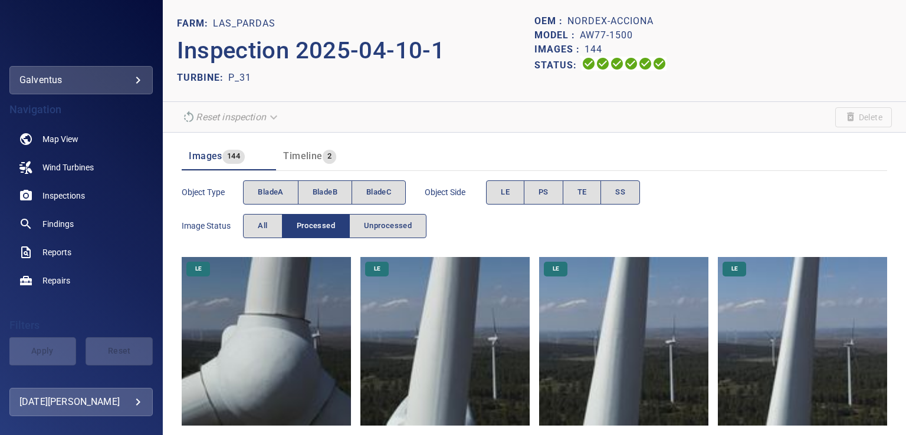 The height and width of the screenshot is (435, 906). What do you see at coordinates (81, 224) in the screenshot?
I see `a: findings noActive` at bounding box center [81, 224].